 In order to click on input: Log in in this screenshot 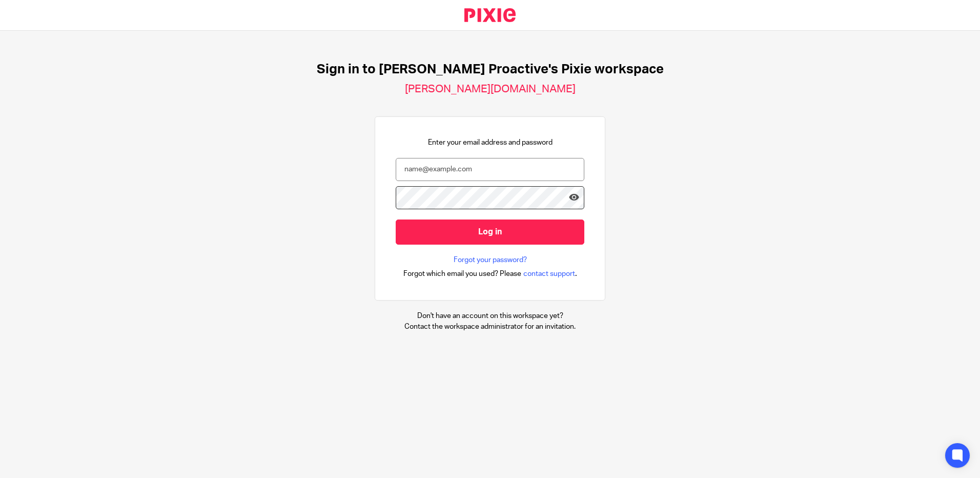, I will do `click(490, 232)`.